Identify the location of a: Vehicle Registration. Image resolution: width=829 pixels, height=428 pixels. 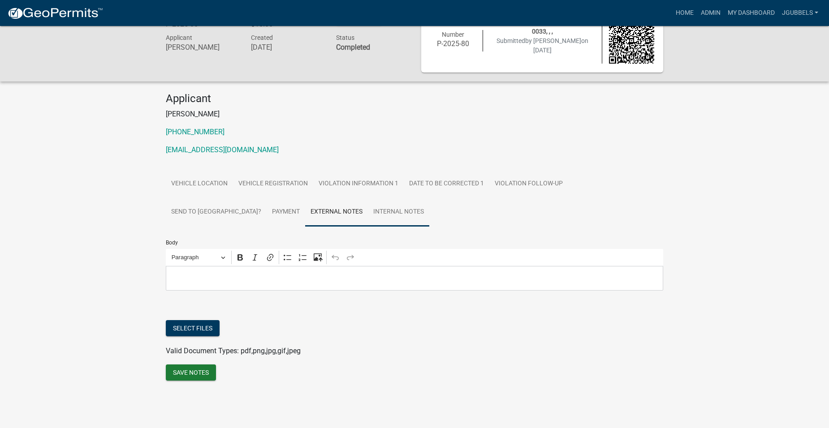
(273, 184).